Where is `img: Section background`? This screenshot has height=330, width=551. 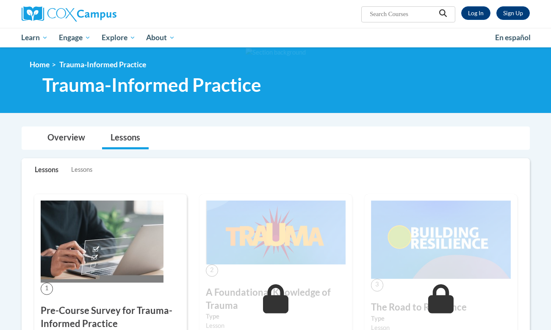 img: Section background is located at coordinates (276, 53).